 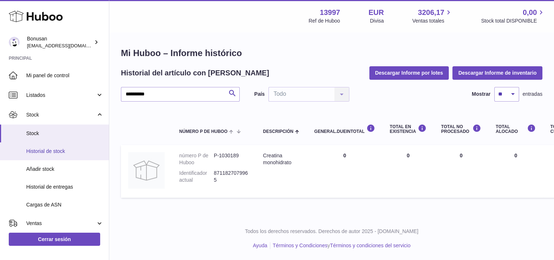 I want to click on span: 0,00, so click(x=530, y=12).